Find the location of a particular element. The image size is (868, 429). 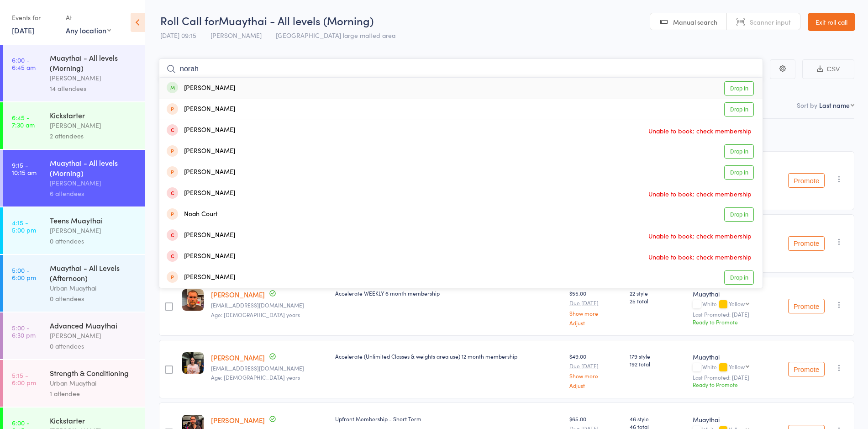

div: Muaythai - All levels (Morning) is located at coordinates (93, 62).